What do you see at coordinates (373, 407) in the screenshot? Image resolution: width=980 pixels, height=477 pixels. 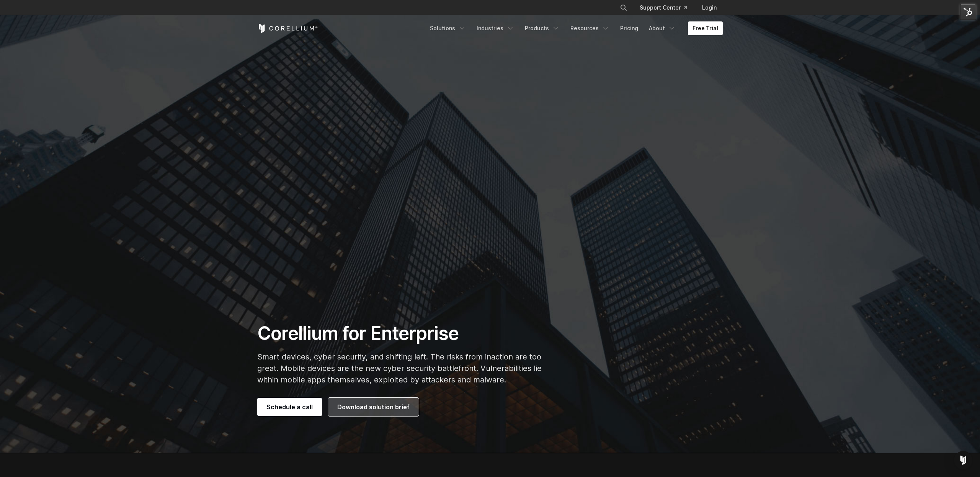 I see `a: Download solution brief` at bounding box center [373, 407].